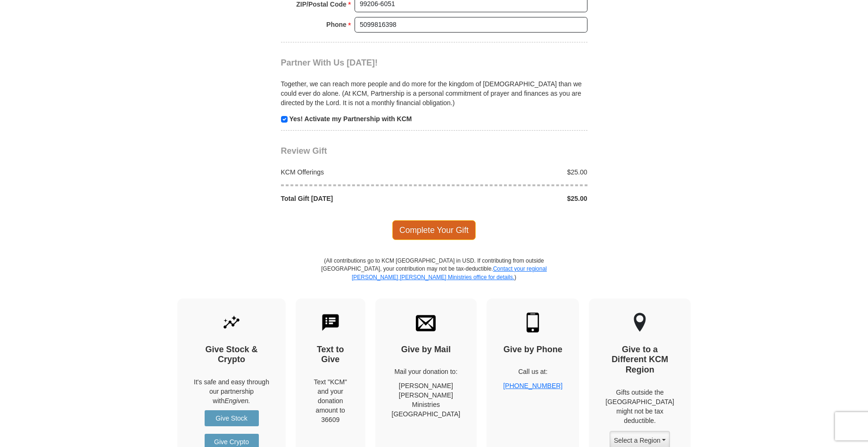 Image resolution: width=868 pixels, height=447 pixels. I want to click on strong: Phone, so click(336, 25).